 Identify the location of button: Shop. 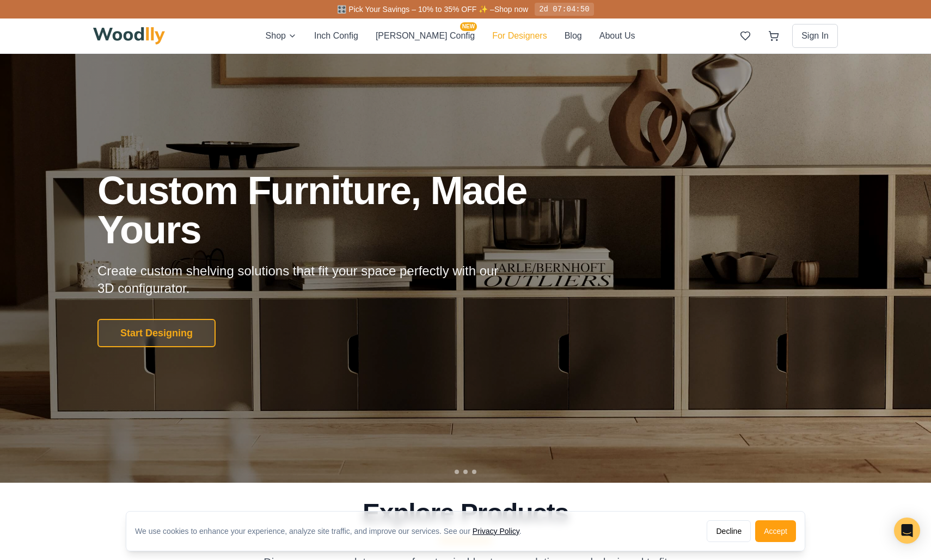
(281, 36).